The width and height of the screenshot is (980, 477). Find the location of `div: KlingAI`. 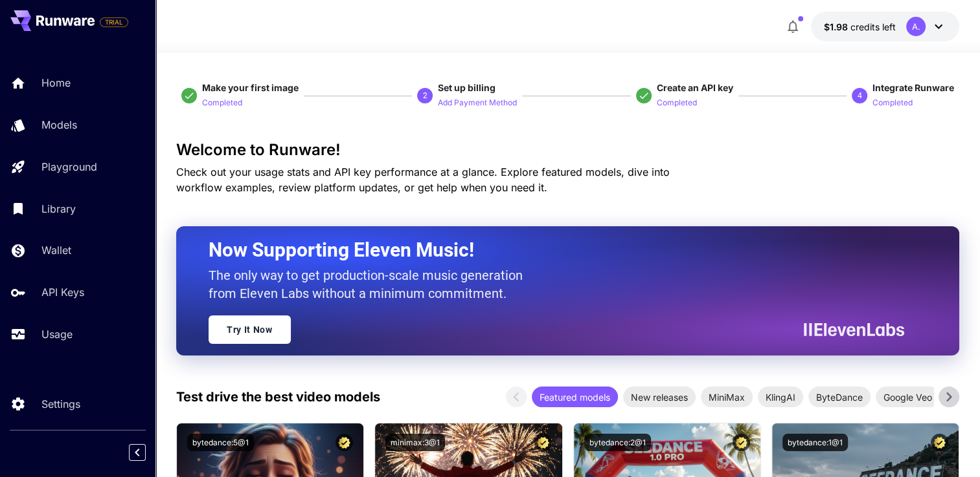

div: KlingAI is located at coordinates (780, 397).